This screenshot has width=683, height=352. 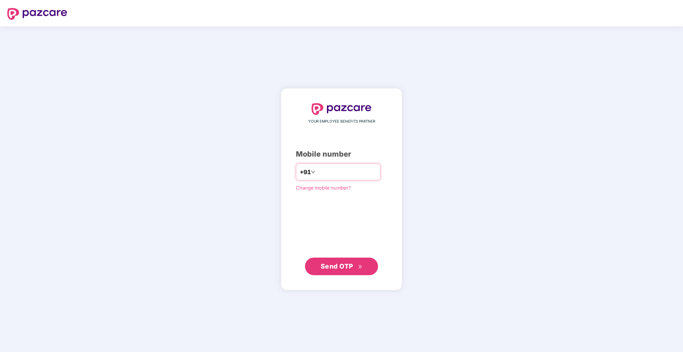 I want to click on span: YOUR EMPLOYEE BENEFITS PARTNER, so click(x=342, y=121).